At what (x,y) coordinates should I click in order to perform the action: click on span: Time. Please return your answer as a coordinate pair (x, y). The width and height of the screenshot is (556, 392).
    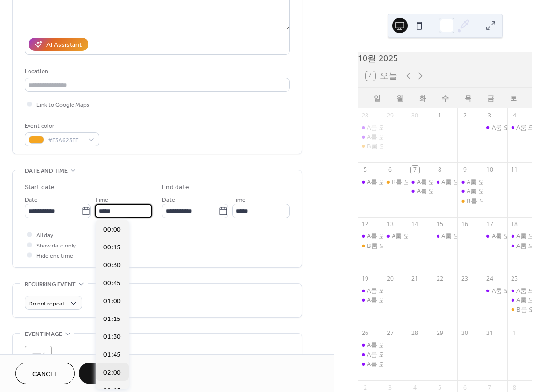
    Looking at the image, I should click on (102, 200).